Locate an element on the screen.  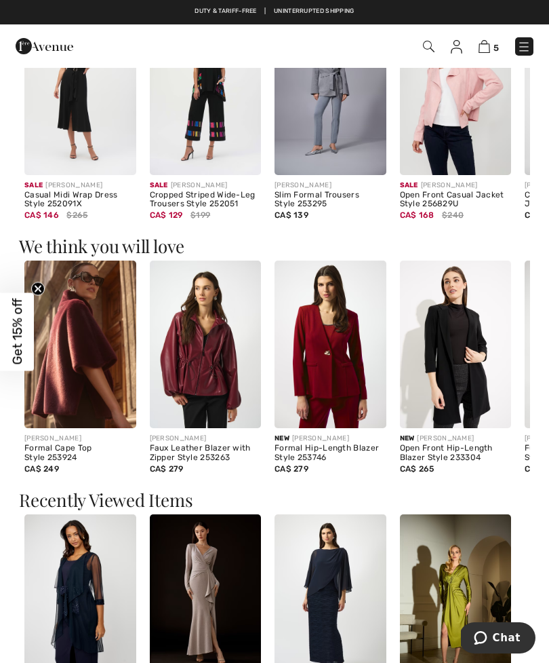
span: Get 15% off is located at coordinates (17, 332).